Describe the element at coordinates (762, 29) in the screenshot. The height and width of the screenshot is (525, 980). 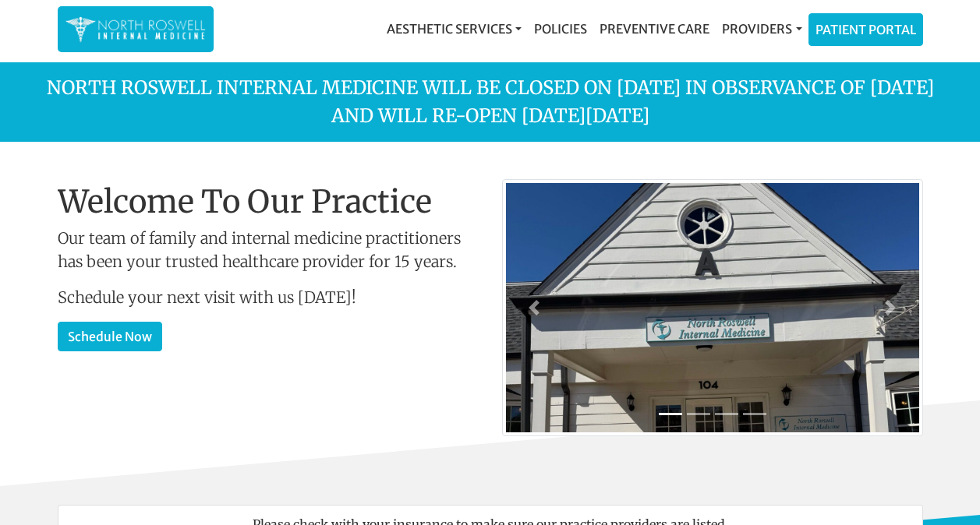
I see `a: Providers` at that location.